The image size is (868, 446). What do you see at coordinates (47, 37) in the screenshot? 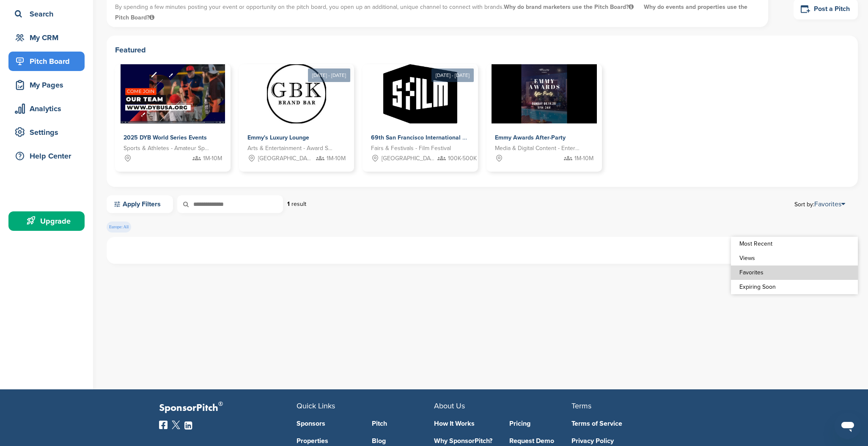
I see `a: My CRM` at bounding box center [47, 37].